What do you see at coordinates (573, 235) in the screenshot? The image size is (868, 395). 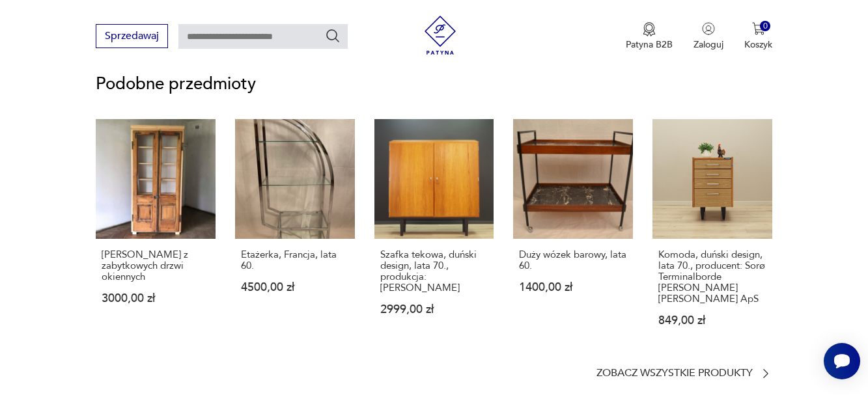 I see `a: Duży wózek barowy, lata 60.Duży wózek barowy, lata 60.1400,00 zł` at bounding box center [573, 235].